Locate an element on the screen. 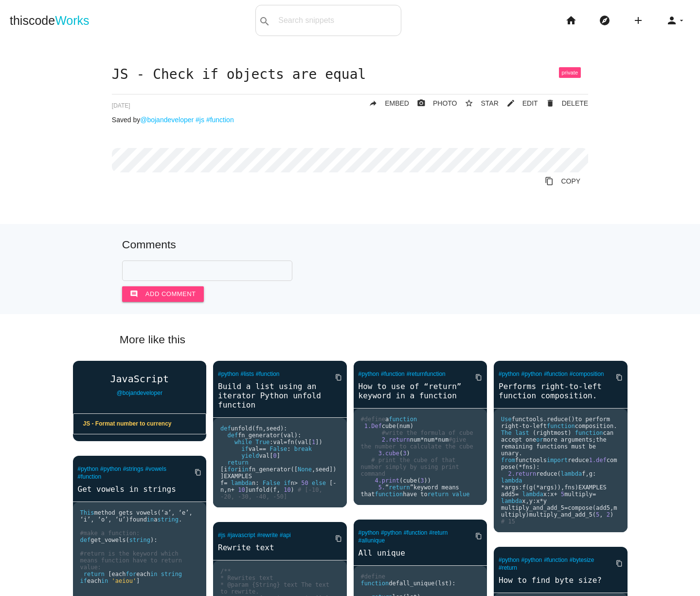  span: y multiply_and_add_5 is located at coordinates (533, 504).